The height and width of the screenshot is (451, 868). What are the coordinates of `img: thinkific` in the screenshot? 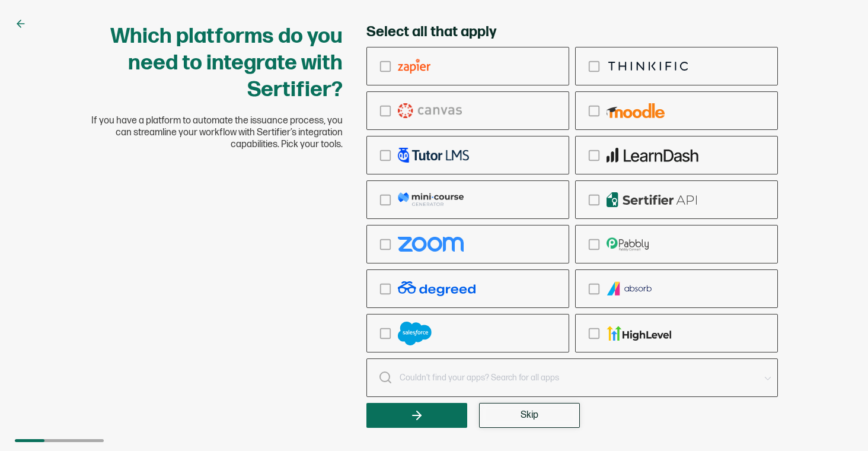 It's located at (649, 66).